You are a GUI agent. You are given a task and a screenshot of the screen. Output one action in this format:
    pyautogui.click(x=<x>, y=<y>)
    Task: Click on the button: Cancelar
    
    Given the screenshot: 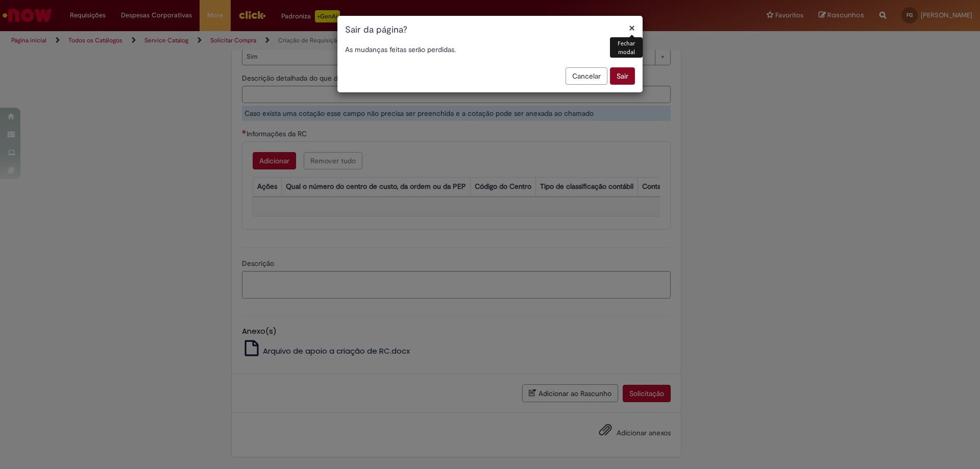 What is the action you would take?
    pyautogui.click(x=586, y=76)
    